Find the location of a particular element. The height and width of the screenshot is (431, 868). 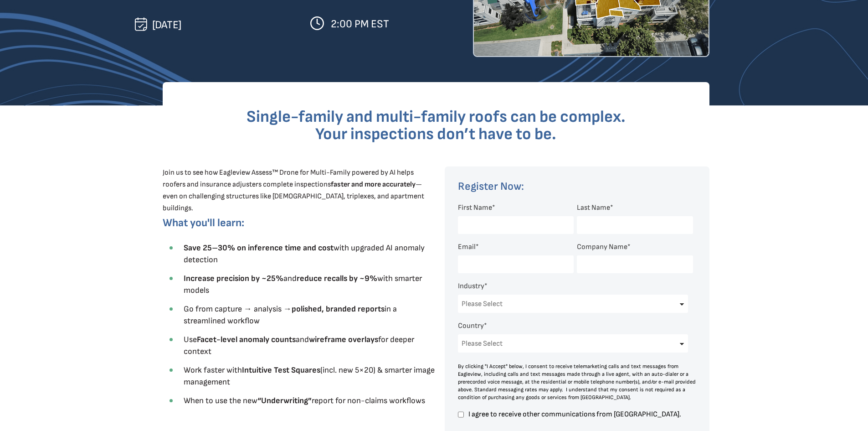

span: Join us to see how Eagleview Assess™ Drone for Multi-Family powered by AI helps roofers and insur... is located at coordinates (294, 190).